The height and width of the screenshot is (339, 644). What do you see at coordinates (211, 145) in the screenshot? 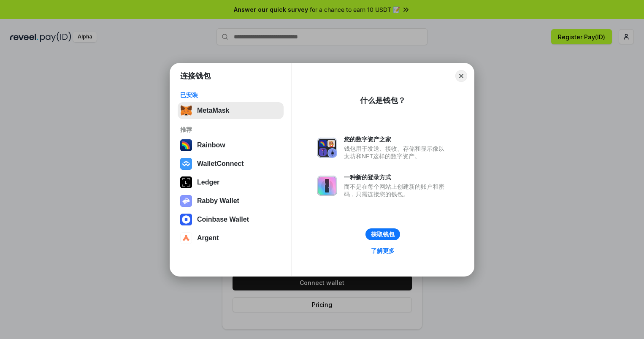
I see `div: Rainbow` at bounding box center [211, 145].